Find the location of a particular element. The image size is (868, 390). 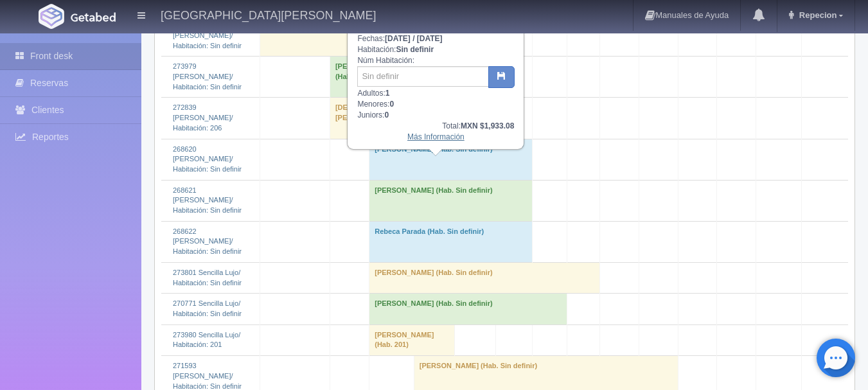

div: Total: is located at coordinates (436, 126).